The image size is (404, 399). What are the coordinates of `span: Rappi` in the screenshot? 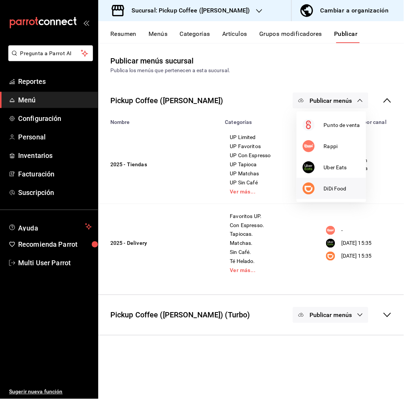 It's located at (342, 146).